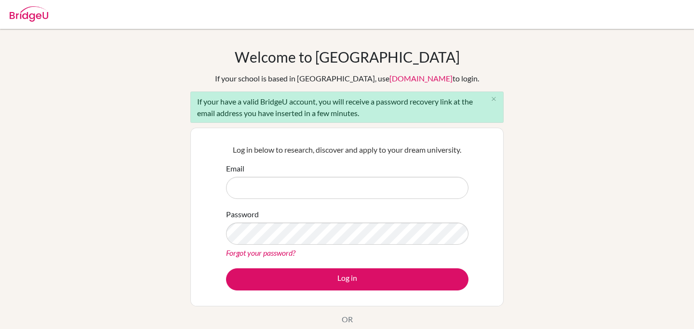 The width and height of the screenshot is (694, 329). What do you see at coordinates (347, 280) in the screenshot?
I see `button: Log in` at bounding box center [347, 280].